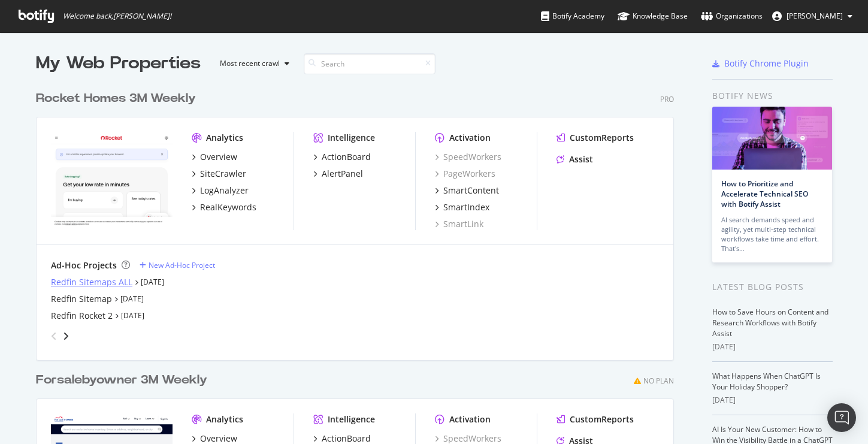 The height and width of the screenshot is (444, 868). What do you see at coordinates (81, 316) in the screenshot?
I see `div: Redfin Rocket 2` at bounding box center [81, 316].